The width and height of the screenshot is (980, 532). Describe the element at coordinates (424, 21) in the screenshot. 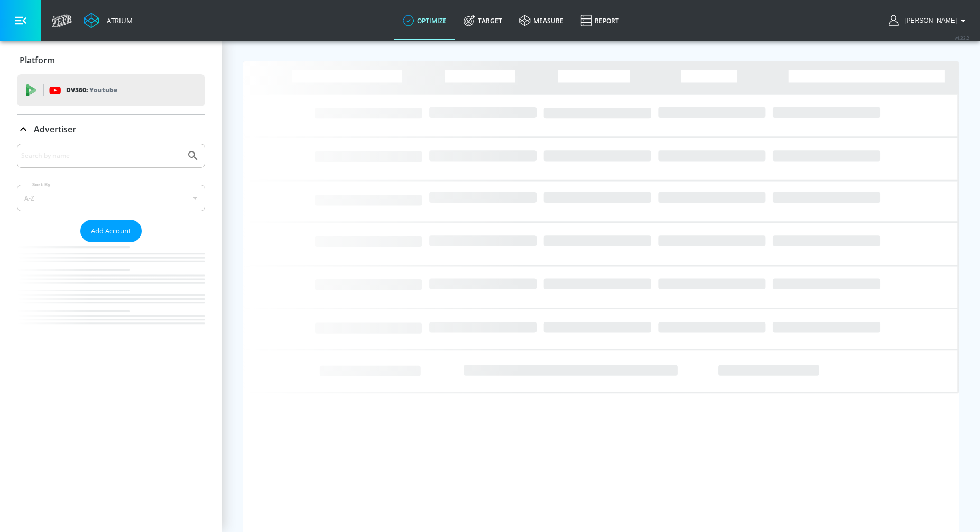

I see `a: optimize` at that location.